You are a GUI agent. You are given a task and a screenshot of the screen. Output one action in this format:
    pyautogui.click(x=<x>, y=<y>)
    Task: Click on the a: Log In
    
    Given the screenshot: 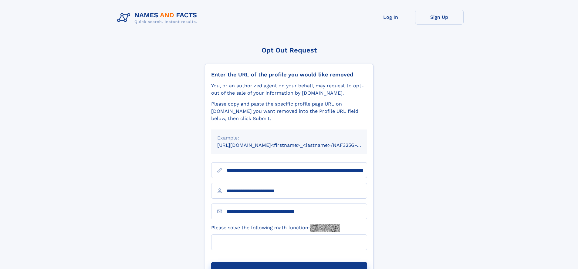 What is the action you would take?
    pyautogui.click(x=391, y=17)
    